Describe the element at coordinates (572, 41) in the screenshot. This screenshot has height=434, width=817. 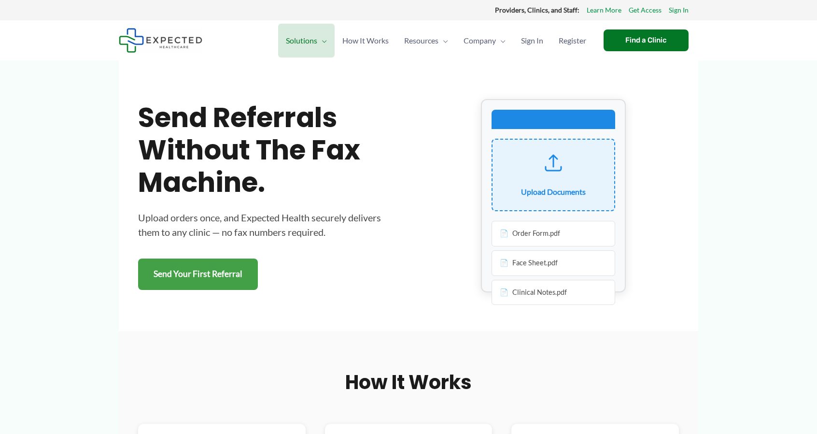
I see `a: Register` at that location.